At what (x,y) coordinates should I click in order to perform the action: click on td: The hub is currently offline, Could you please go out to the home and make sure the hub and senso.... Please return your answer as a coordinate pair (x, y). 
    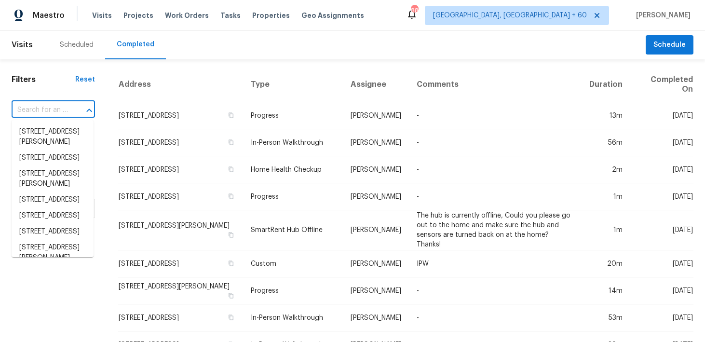
    Looking at the image, I should click on (495, 230).